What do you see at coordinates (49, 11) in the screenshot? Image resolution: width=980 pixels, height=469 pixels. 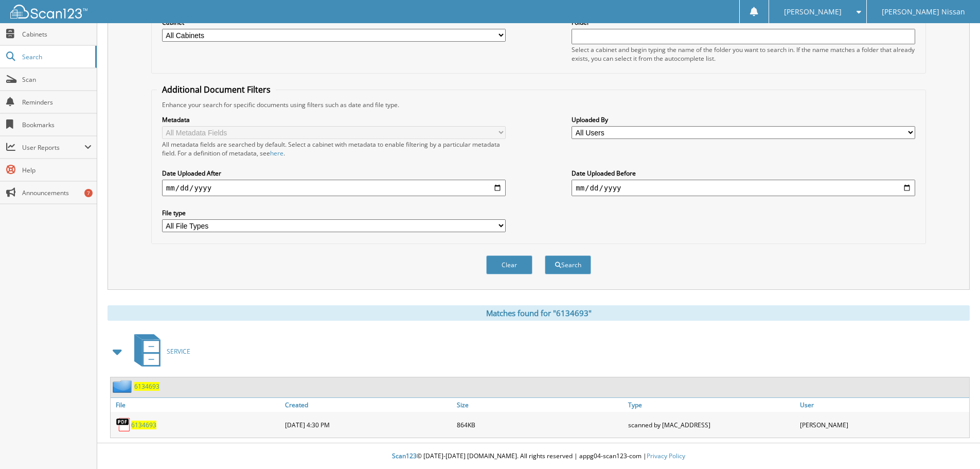 I see `img: scan123-logo-white.svg` at bounding box center [49, 11].